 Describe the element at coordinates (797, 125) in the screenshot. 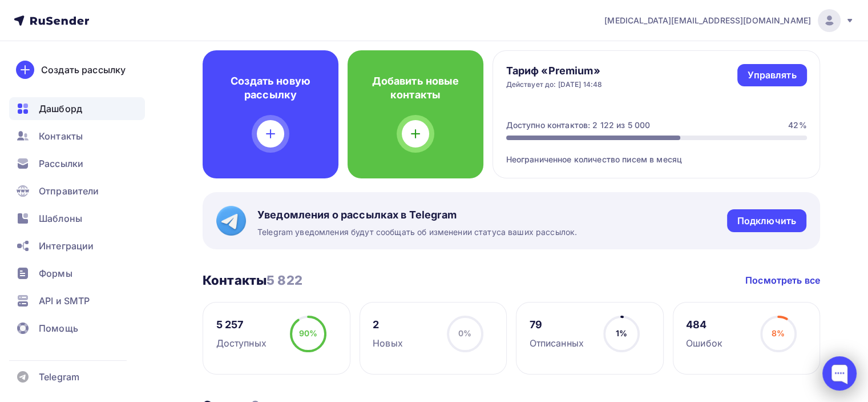

I see `div: 42%` at that location.